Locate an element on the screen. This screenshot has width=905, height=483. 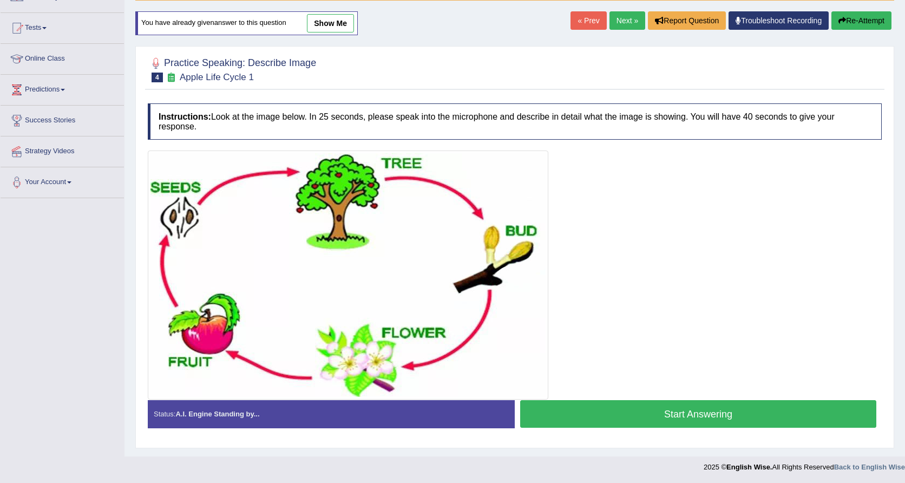
a: Troubleshoot Recording is located at coordinates (778, 21).